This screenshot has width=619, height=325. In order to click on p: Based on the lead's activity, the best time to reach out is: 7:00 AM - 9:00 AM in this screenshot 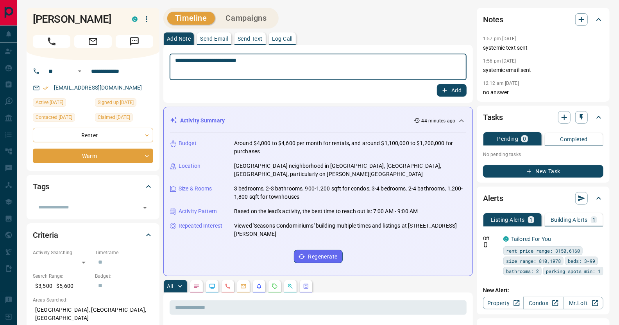, I will do `click(326, 211)`.